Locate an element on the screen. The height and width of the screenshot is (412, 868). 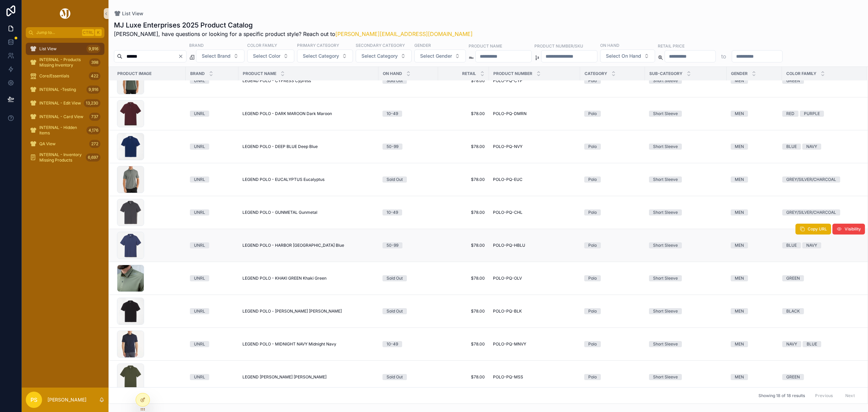
span: Showing 18 of 18 results is located at coordinates (781, 395).